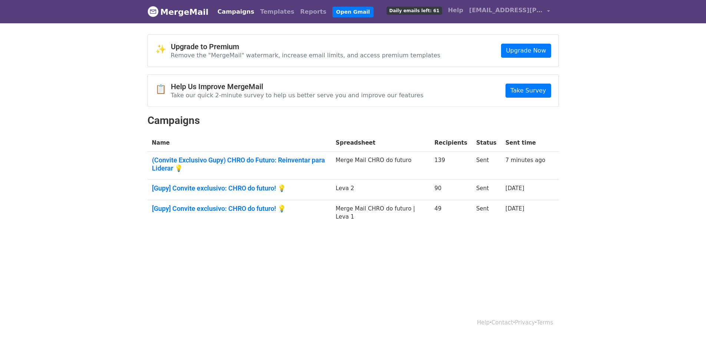 The image size is (706, 337). What do you see at coordinates (486, 143) in the screenshot?
I see `th: Status` at bounding box center [486, 143].